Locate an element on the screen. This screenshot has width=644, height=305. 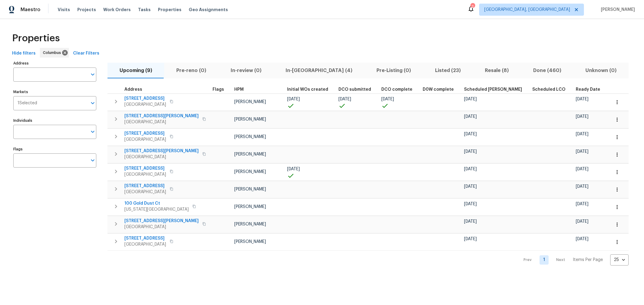
span: Ready Date is located at coordinates (588, 90).